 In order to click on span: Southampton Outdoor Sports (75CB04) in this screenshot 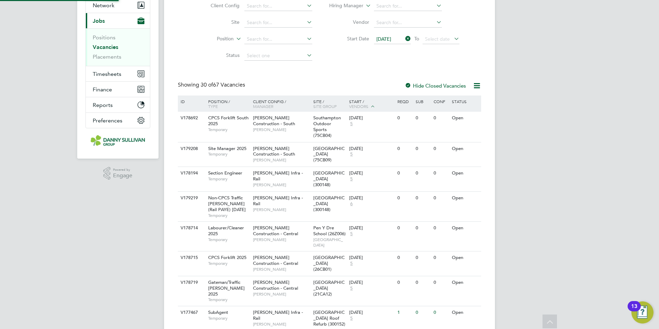, I will do `click(327, 126)`.